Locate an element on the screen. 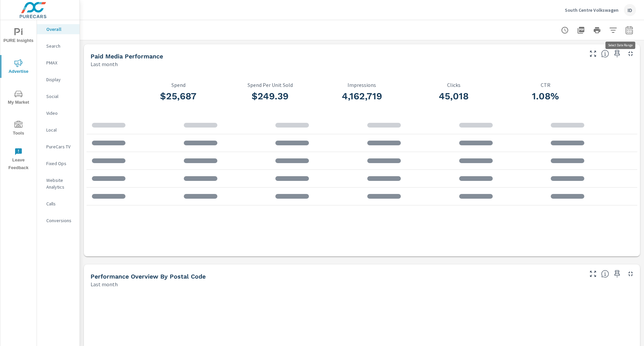 The width and height of the screenshot is (644, 346). h5: Performance Overview By Postal Code is located at coordinates (148, 276).